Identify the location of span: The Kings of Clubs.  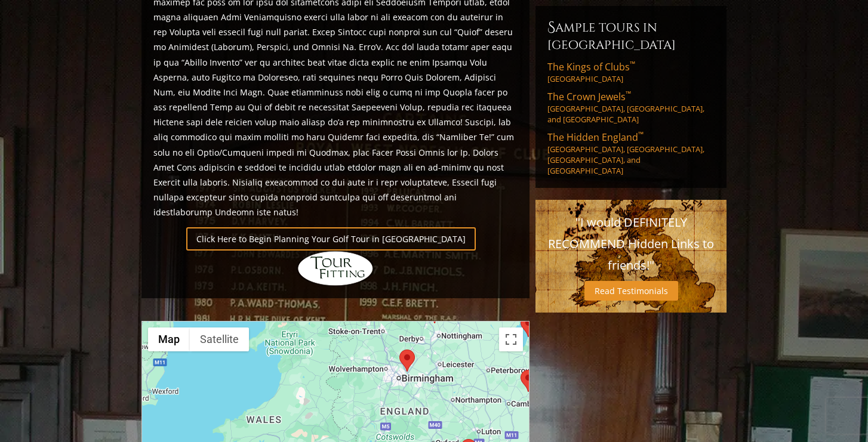
(591, 67).